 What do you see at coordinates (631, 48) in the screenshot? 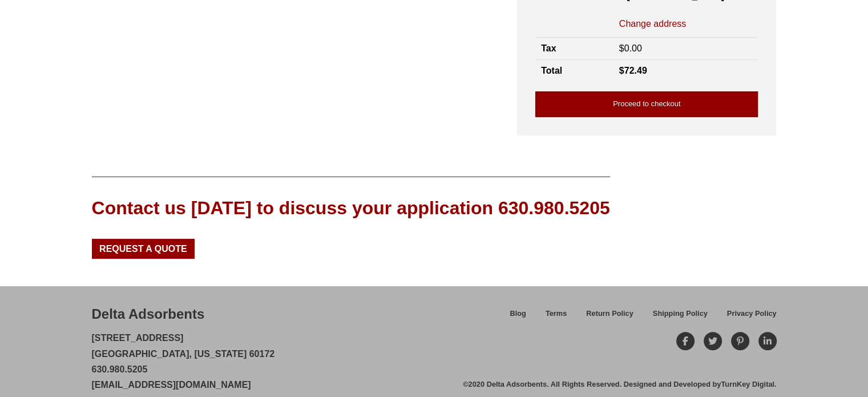
I see `bdi: 0.00` at bounding box center [631, 48].